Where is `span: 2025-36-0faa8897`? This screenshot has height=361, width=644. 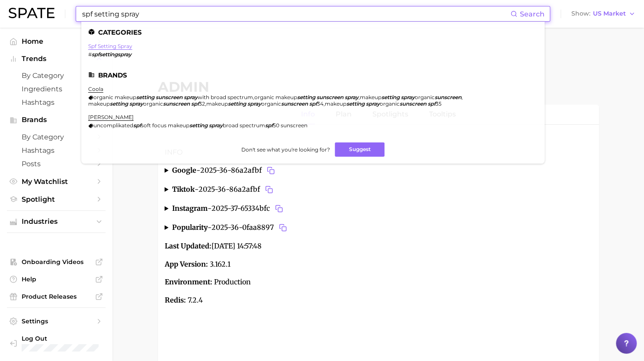 span: 2025-36-0faa8897 is located at coordinates (250, 227).